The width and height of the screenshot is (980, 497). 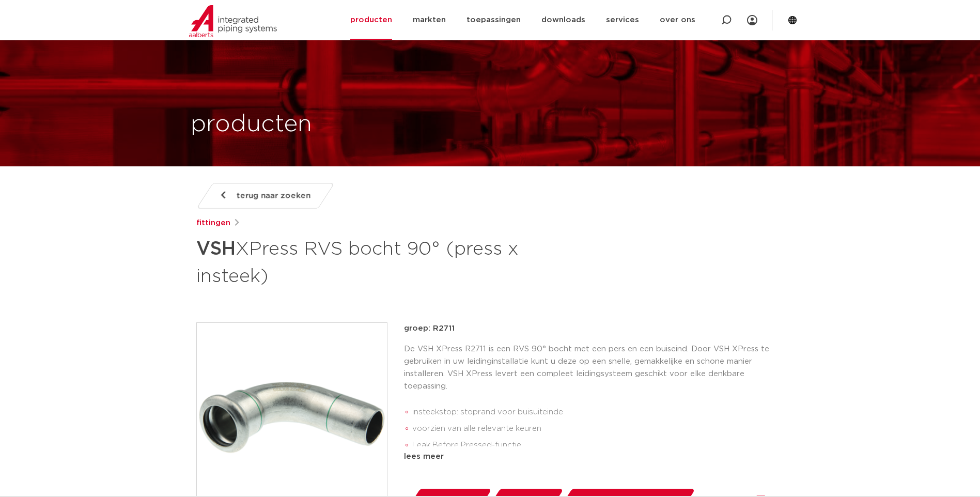 I want to click on p: De VSH XPress R2711 is een RVS 90° bocht met een pers en een buiseind. Door VSH XPress te gebruik..., so click(x=594, y=368).